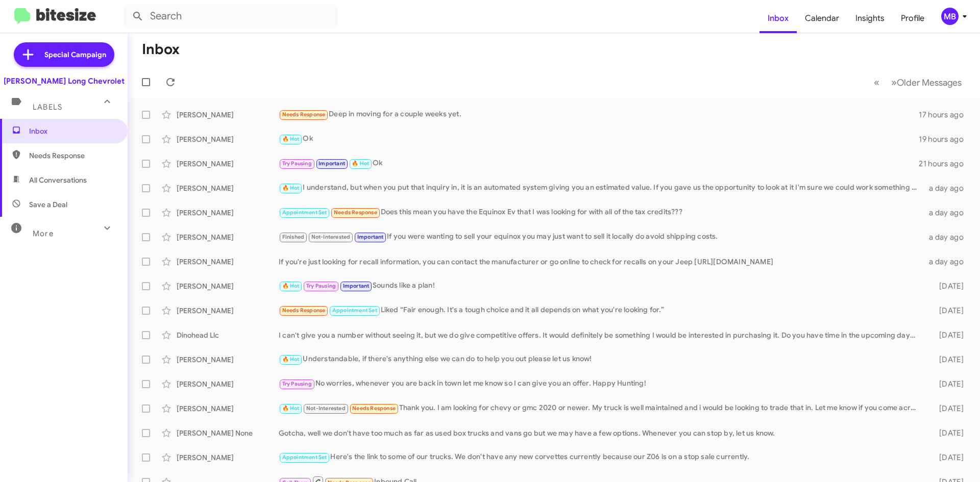 The width and height of the screenshot is (980, 482). What do you see at coordinates (926, 82) in the screenshot?
I see `button: Next` at bounding box center [926, 82].